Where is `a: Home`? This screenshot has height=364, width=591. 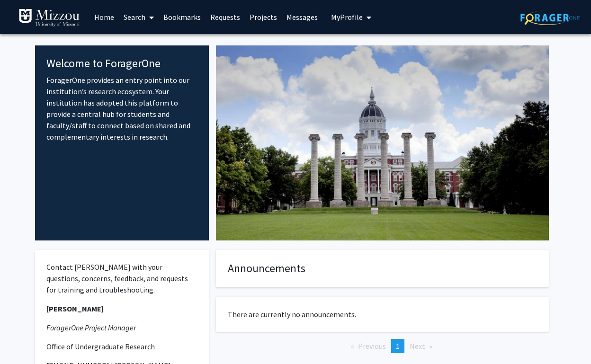
a: Home is located at coordinates (104, 17).